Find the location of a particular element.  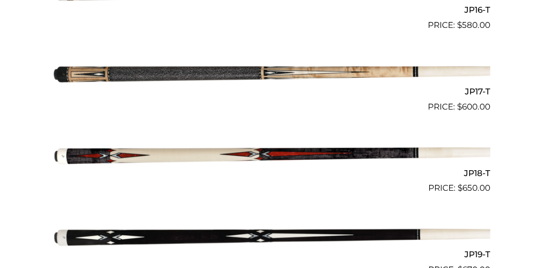

bdi: 580.00 is located at coordinates (474, 25).